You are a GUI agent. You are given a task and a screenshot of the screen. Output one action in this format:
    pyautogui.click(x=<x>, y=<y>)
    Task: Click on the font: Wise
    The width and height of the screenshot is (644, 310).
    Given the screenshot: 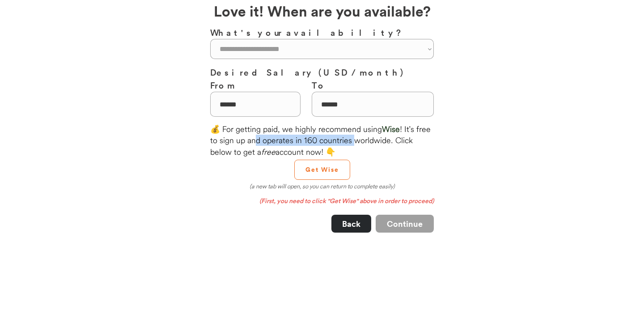 What is the action you would take?
    pyautogui.click(x=391, y=129)
    